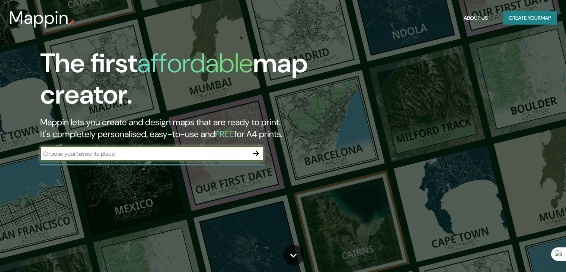 This screenshot has height=272, width=566. Describe the element at coordinates (195, 63) in the screenshot. I see `h1: affordable` at that location.